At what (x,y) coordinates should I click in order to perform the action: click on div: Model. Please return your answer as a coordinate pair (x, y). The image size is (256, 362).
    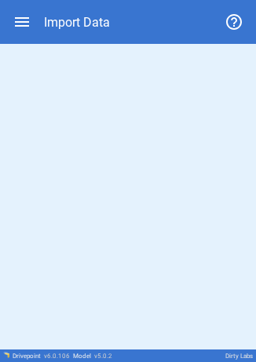
    Looking at the image, I should click on (93, 356).